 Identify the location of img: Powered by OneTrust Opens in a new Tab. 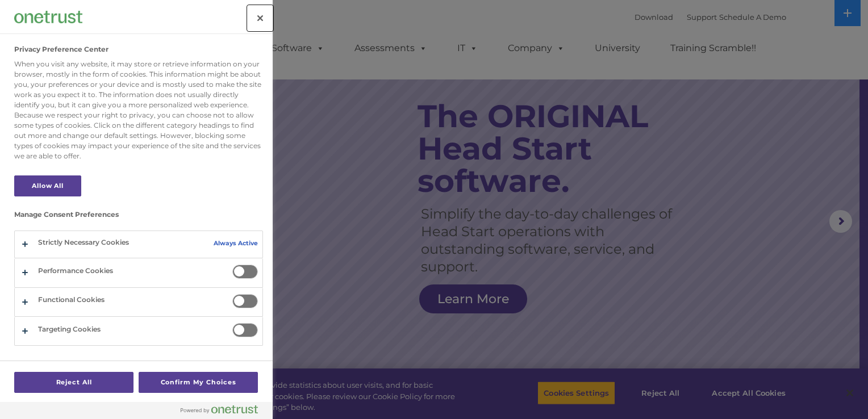
(219, 409).